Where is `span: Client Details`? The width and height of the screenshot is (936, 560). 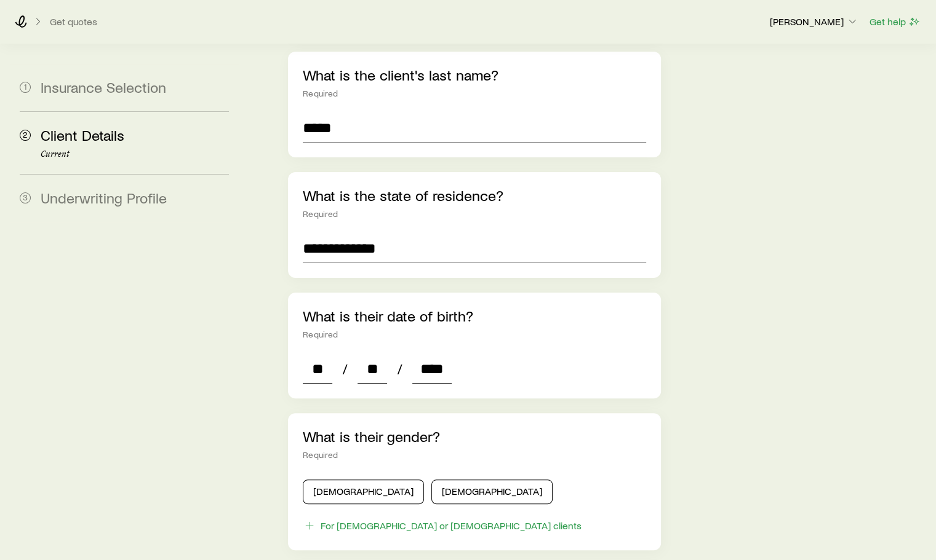 span: Client Details is located at coordinates (83, 135).